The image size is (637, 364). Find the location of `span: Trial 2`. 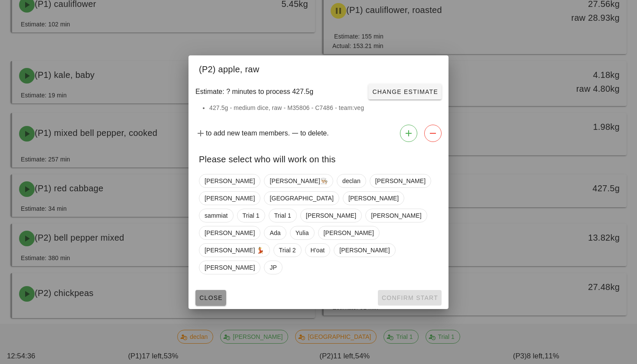

span: Trial 2 is located at coordinates (287, 250).